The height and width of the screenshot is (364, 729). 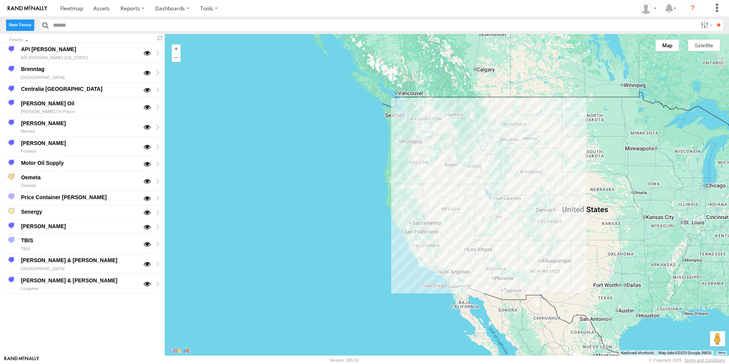 What do you see at coordinates (79, 151) in the screenshot?
I see `div: Fontana` at bounding box center [79, 151].